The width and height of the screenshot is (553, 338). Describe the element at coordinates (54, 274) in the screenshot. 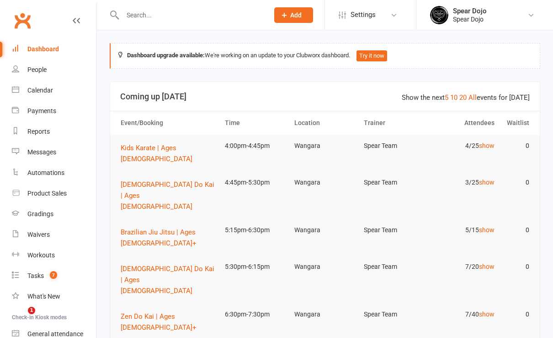

I see `span: 7` at that location.